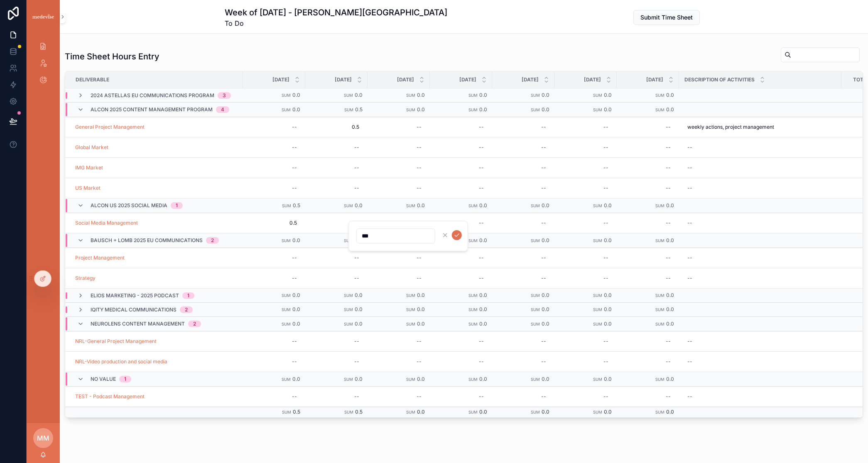  Describe the element at coordinates (116, 341) in the screenshot. I see `span: NRL-General Project Management` at that location.